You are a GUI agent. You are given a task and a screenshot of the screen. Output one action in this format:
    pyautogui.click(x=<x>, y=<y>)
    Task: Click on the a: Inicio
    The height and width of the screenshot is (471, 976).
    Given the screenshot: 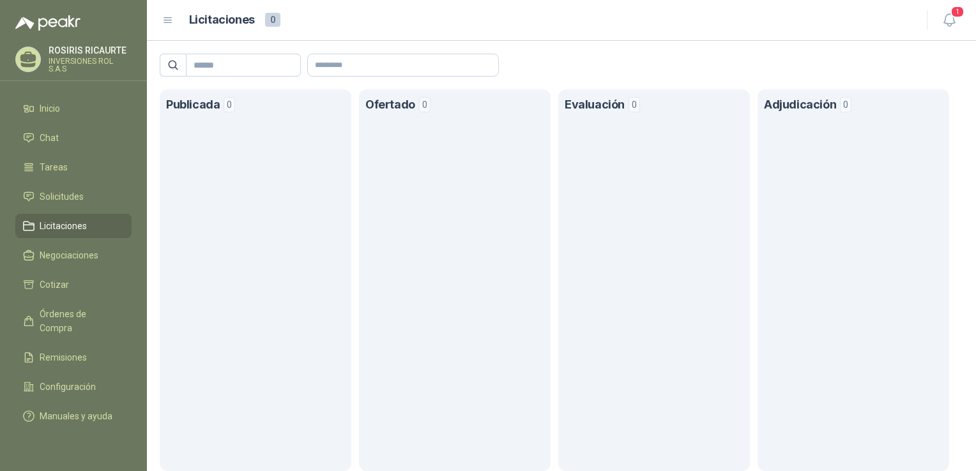 What is the action you would take?
    pyautogui.click(x=73, y=109)
    